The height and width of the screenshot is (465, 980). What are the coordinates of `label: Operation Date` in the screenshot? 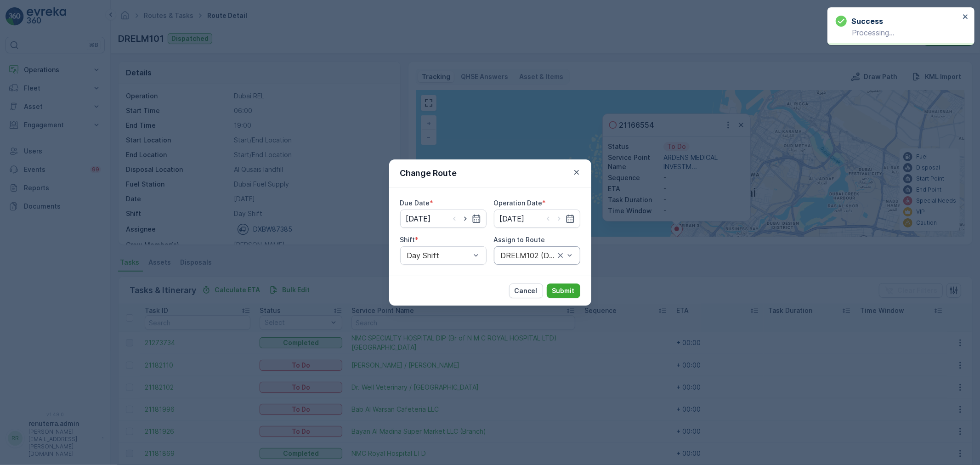 It's located at (518, 203).